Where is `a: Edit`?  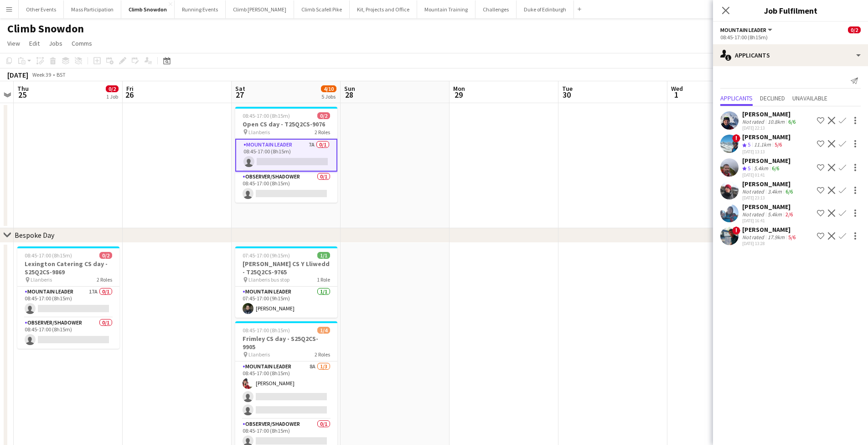 a: Edit is located at coordinates (34, 43).